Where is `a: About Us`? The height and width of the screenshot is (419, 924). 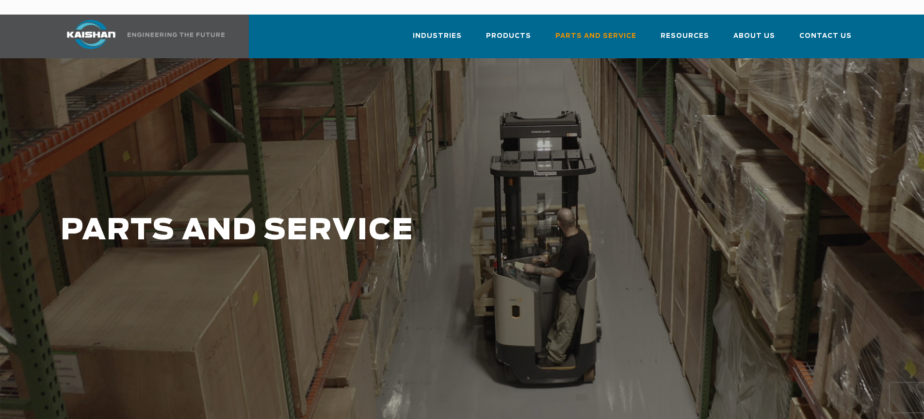 a: About Us is located at coordinates (754, 40).